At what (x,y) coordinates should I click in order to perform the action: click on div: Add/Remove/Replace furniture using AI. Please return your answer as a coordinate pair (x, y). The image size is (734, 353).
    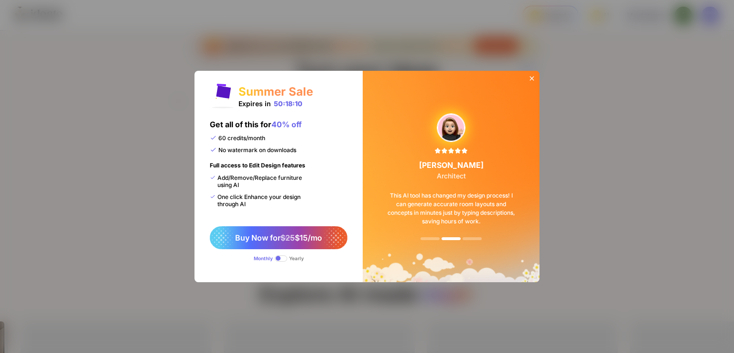
    Looking at the image, I should click on (261, 181).